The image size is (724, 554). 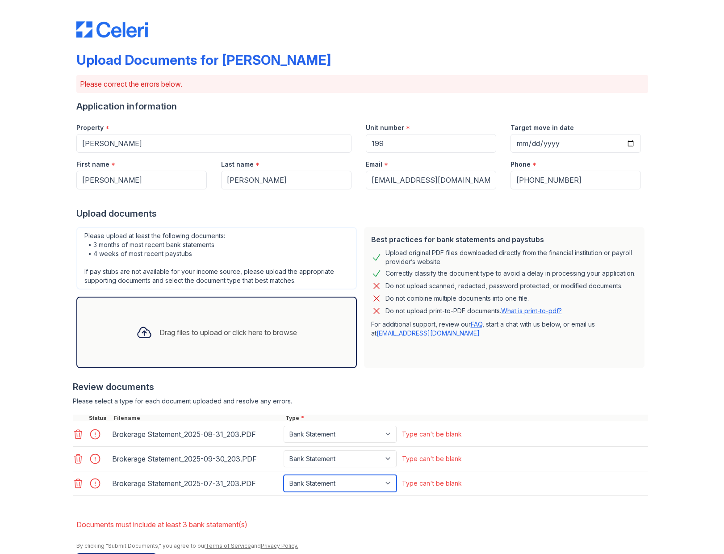 I want to click on a: FAQ, so click(x=476, y=324).